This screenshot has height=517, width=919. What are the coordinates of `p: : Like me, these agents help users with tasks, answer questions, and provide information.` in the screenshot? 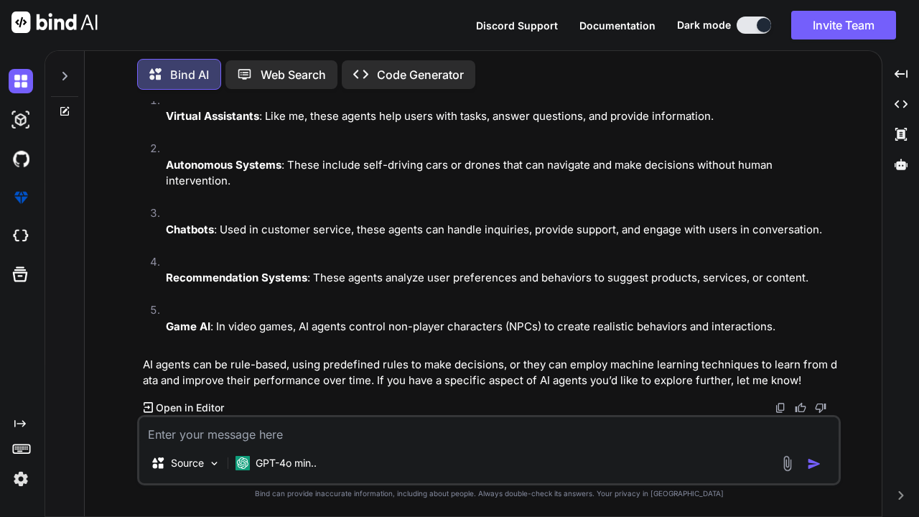 It's located at (502, 116).